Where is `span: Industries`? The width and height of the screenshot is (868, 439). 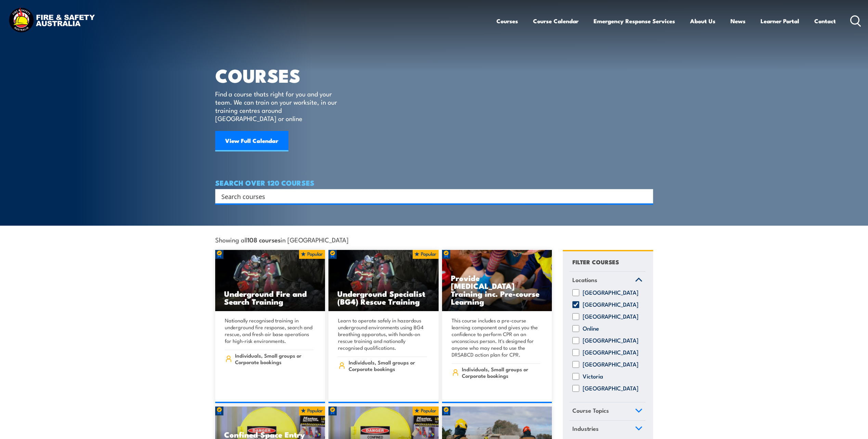 span: Industries is located at coordinates (585, 429).